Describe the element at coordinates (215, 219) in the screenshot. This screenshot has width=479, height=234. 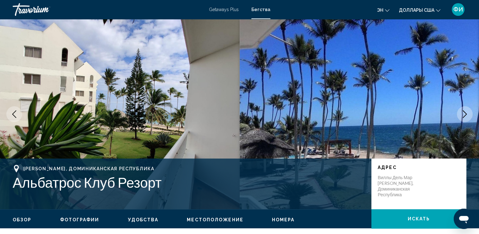
I see `button: Местоположение` at that location.